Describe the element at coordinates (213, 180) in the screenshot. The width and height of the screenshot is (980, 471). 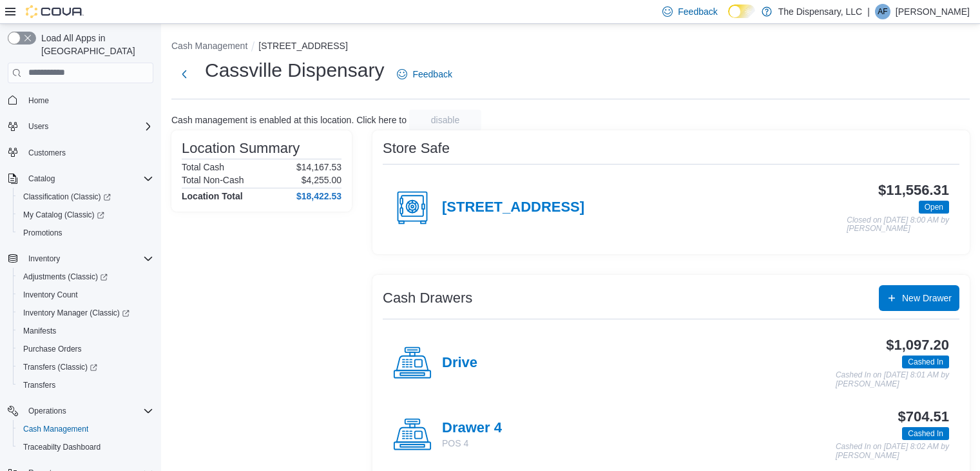
I see `h6: Total Non-Cash` at that location.